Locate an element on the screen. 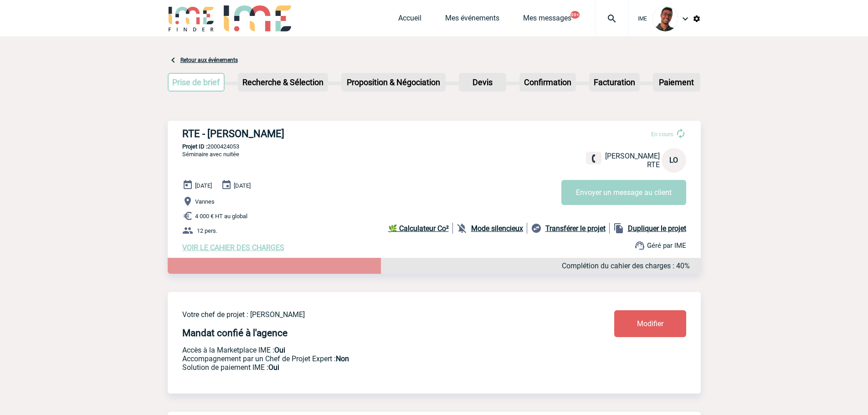 The height and width of the screenshot is (415, 868). span: Vannes is located at coordinates (205, 201).